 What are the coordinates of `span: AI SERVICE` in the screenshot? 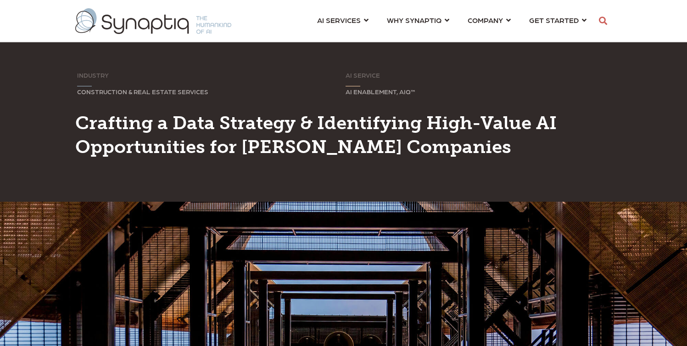 It's located at (363, 75).